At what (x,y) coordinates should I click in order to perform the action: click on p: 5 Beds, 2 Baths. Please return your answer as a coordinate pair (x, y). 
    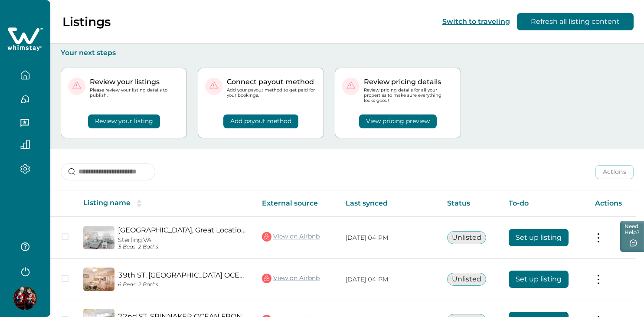
    Looking at the image, I should click on (183, 247).